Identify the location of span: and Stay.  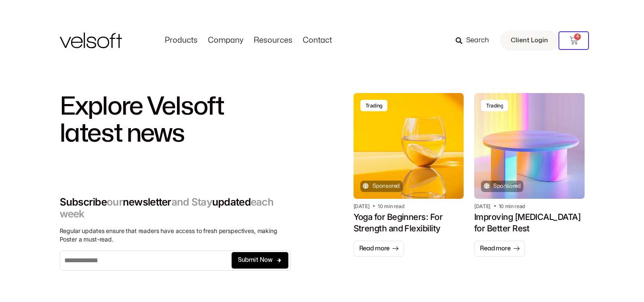
(192, 202).